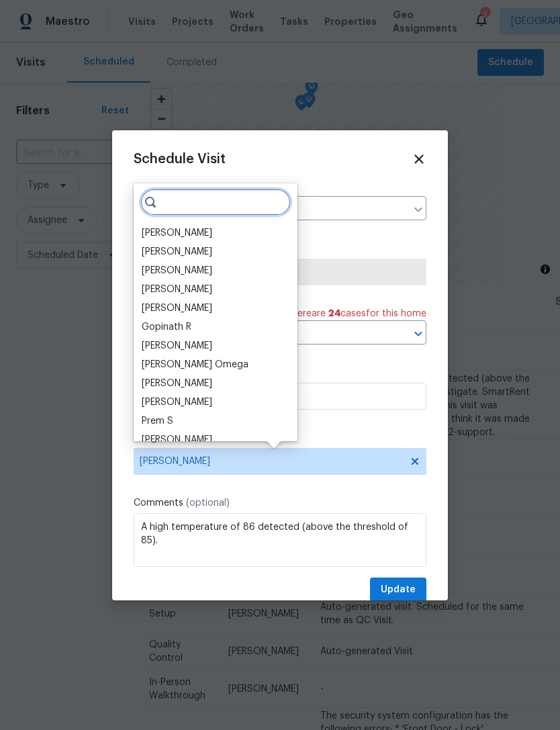 Image resolution: width=560 pixels, height=730 pixels. What do you see at coordinates (334, 313) in the screenshot?
I see `span: 24` at bounding box center [334, 313].